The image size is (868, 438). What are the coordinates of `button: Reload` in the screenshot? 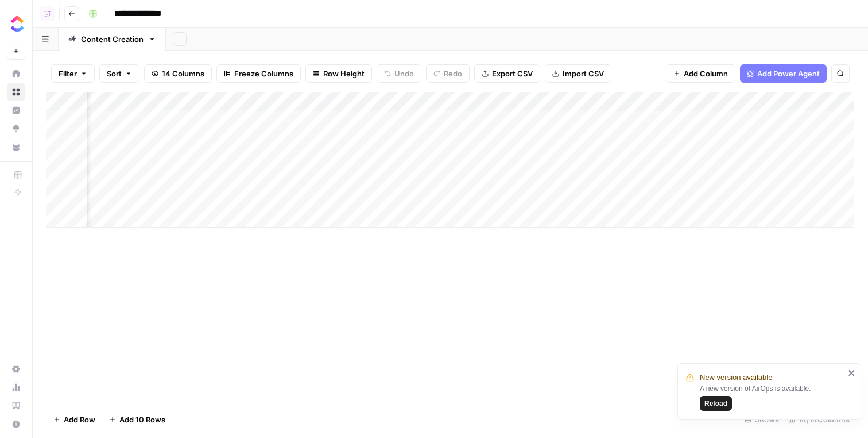 It's located at (716, 403).